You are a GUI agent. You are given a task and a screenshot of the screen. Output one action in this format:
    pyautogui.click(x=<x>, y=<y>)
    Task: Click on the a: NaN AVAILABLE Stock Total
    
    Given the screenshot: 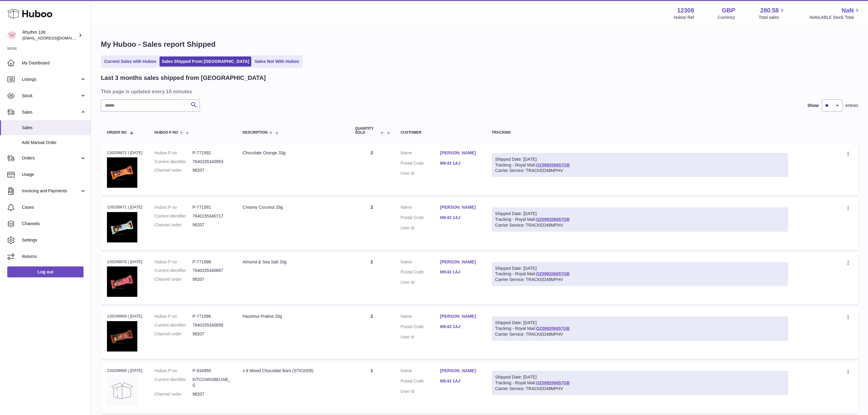 What is the action you would take?
    pyautogui.click(x=835, y=14)
    